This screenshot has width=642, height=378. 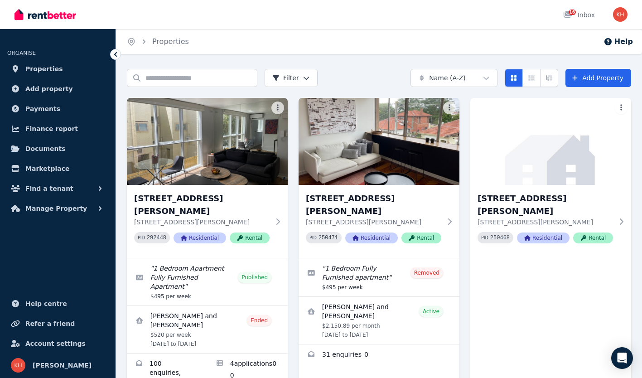 I want to click on a: Help centre, so click(x=58, y=304).